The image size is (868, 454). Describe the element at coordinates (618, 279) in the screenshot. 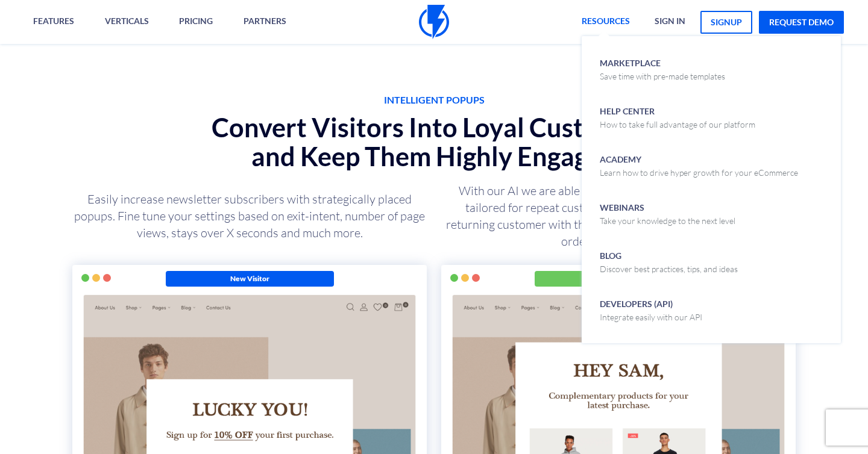

I see `div: Returning Customer` at that location.